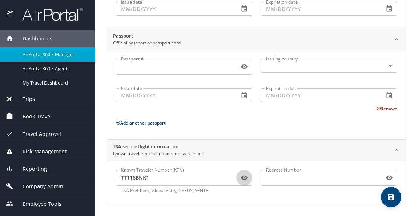  I want to click on p: Known traveler number and redress number, so click(158, 154).